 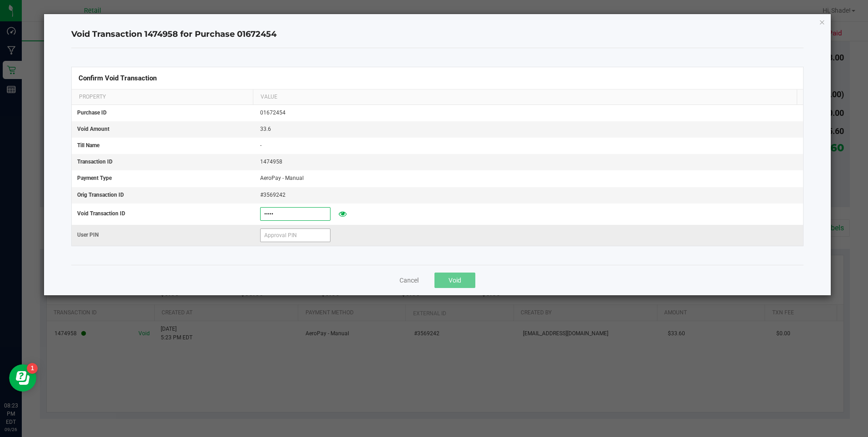 What do you see at coordinates (409, 280) in the screenshot?
I see `button: Cancel` at bounding box center [409, 280].